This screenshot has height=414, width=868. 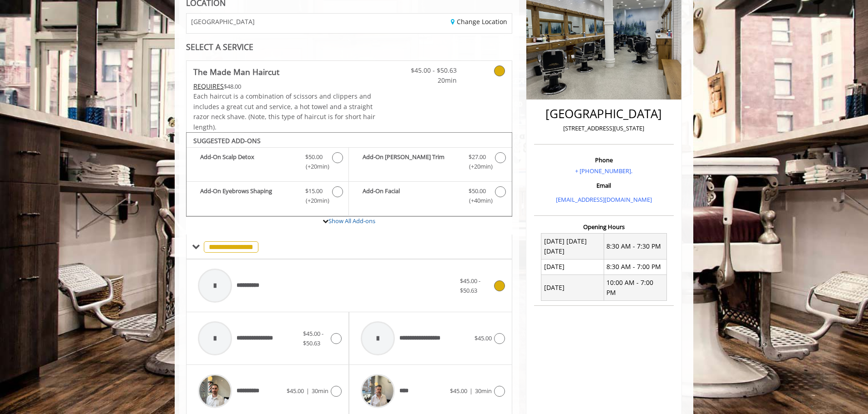 I want to click on div: $48.00, so click(x=285, y=86).